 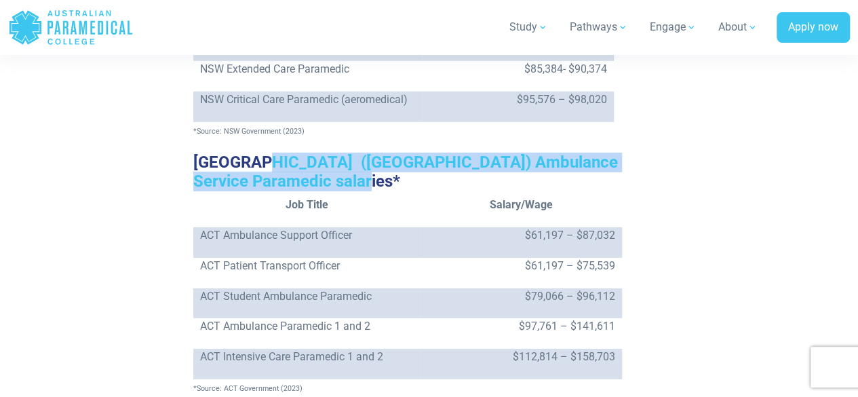 I want to click on span: *Source: ACT Government (2023), so click(x=248, y=388).